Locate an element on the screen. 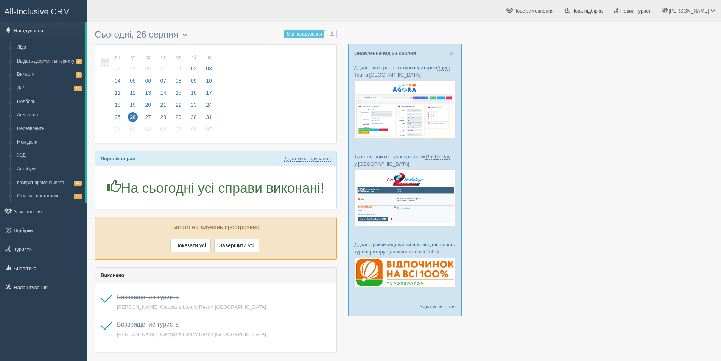 This screenshot has height=361, width=721. a: Автобуси is located at coordinates (49, 169).